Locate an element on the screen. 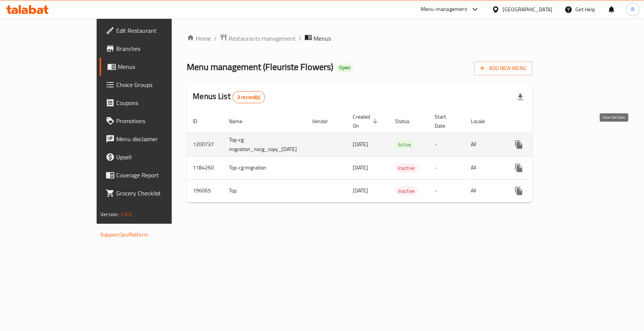 This screenshot has height=331, width=644. a: Coupons is located at coordinates (152, 103).